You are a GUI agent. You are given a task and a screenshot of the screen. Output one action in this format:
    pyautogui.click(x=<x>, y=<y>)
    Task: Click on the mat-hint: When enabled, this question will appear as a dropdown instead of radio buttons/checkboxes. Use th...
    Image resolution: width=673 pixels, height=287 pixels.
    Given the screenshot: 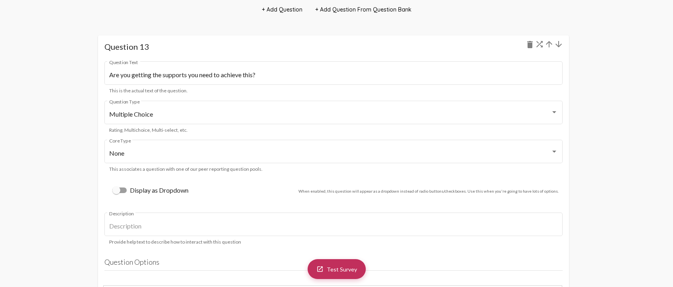 What is the action you would take?
    pyautogui.click(x=428, y=192)
    